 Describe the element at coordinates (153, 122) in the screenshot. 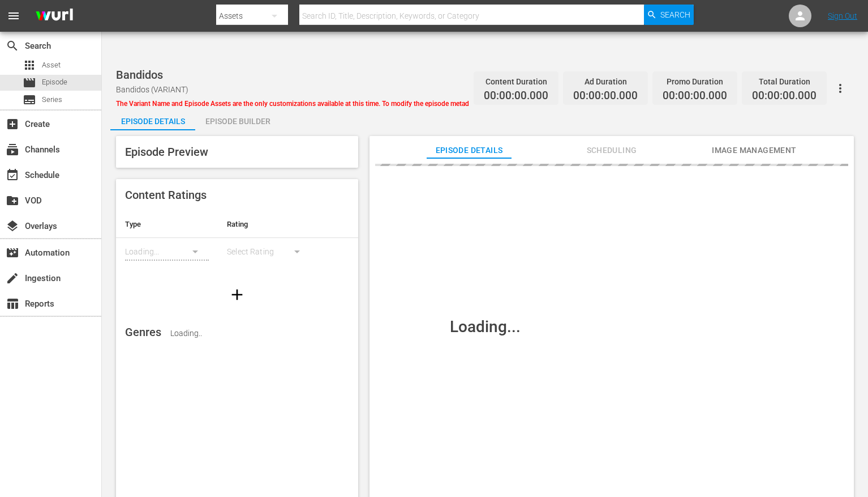

I see `div: Episode Details` at that location.